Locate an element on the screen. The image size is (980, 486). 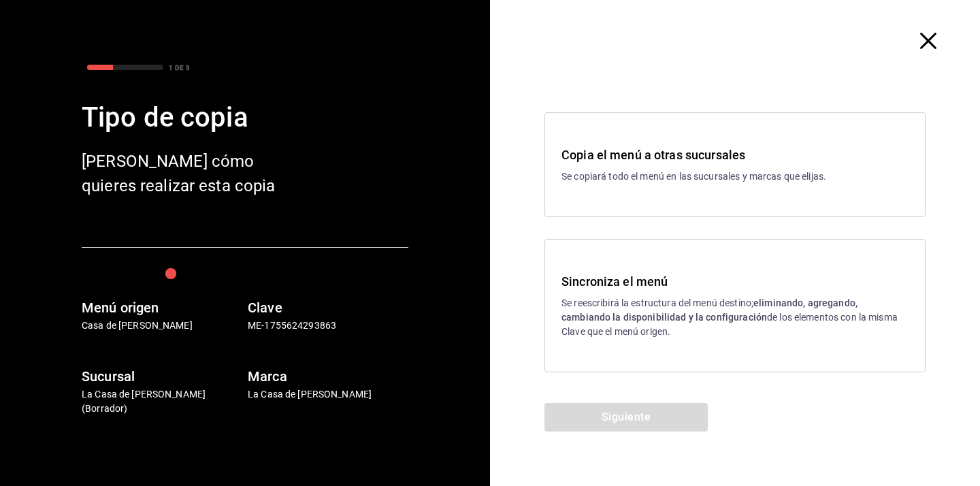
h6: Marca is located at coordinates (328, 376).